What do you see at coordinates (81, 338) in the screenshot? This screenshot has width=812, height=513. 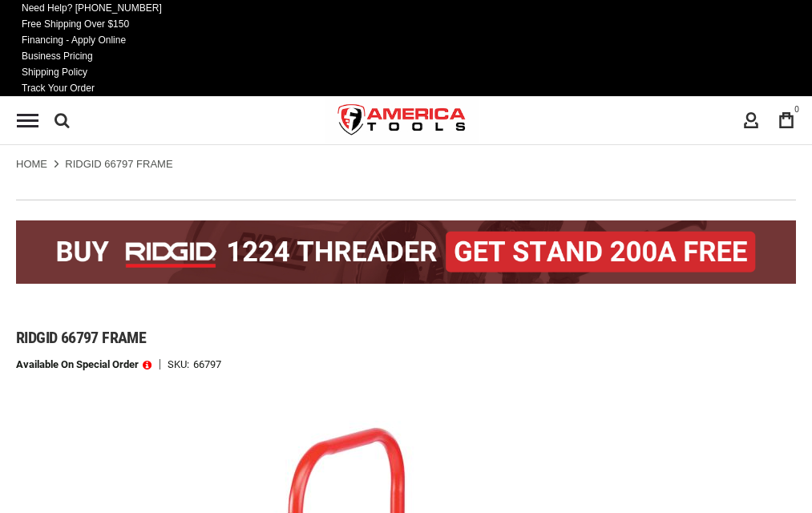 I see `span: Ridgid 66797 frame` at bounding box center [81, 338].